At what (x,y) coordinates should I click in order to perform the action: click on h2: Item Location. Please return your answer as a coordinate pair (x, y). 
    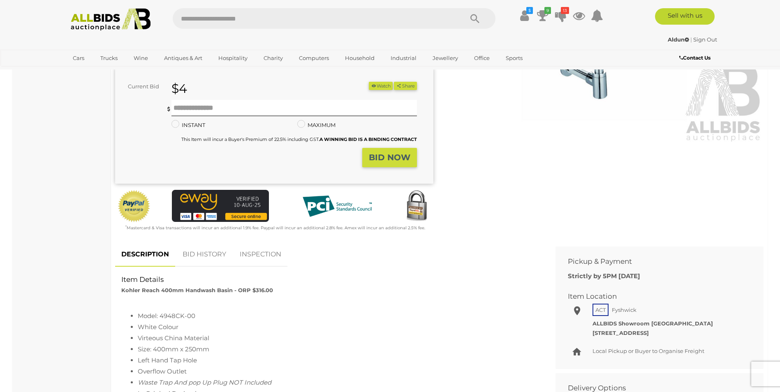
    Looking at the image, I should click on (654, 297).